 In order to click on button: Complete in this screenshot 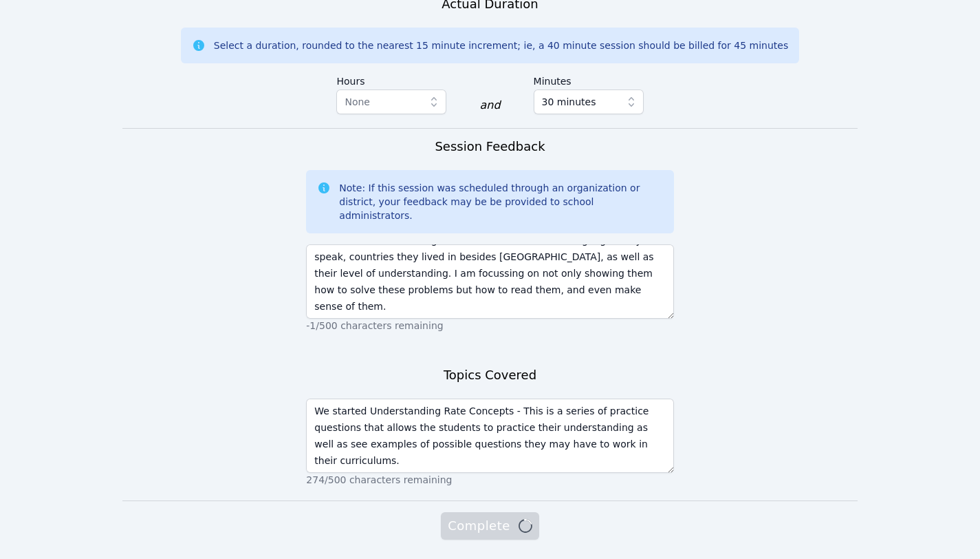, I will do `click(490, 526)`.